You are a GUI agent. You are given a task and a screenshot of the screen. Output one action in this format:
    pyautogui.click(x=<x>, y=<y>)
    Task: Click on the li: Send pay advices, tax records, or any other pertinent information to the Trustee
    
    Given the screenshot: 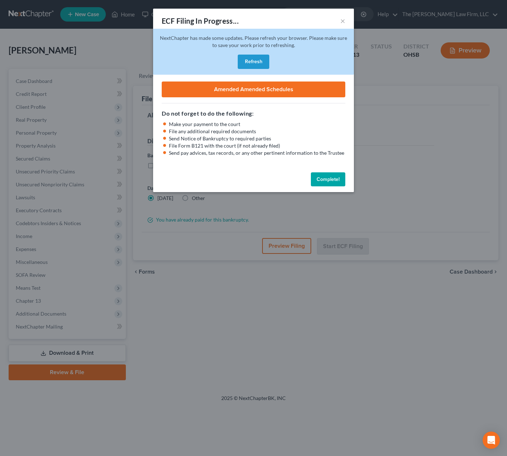 What is the action you would take?
    pyautogui.click(x=257, y=153)
    